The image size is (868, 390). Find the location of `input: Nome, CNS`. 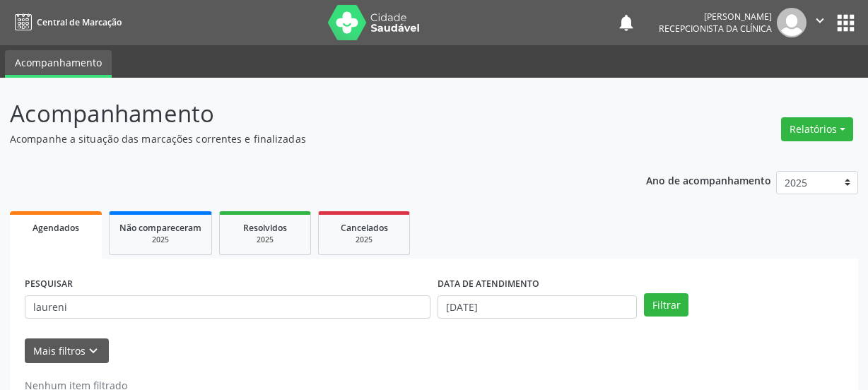

input: Nome, CNS is located at coordinates (228, 307).